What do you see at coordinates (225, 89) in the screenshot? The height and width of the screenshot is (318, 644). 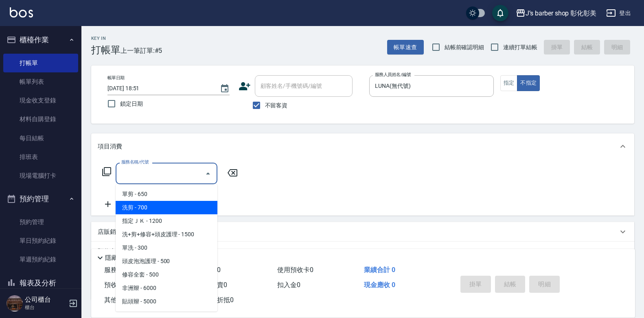 I see `button: Choose date, selected date is 2025-08-12` at bounding box center [225, 89].